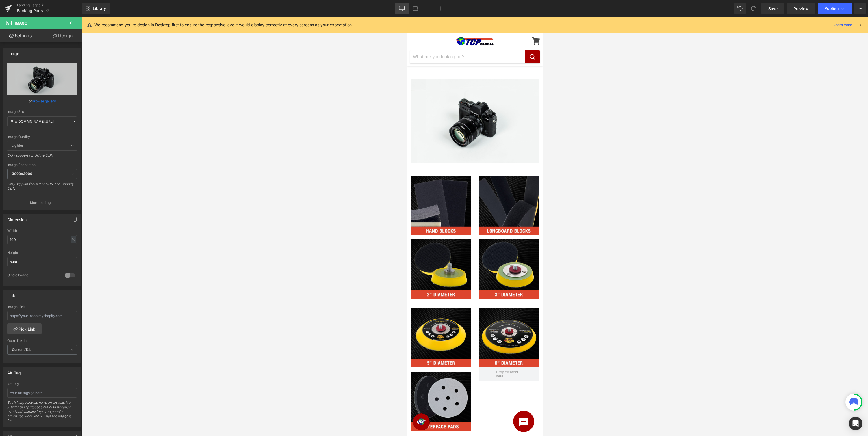 Image resolution: width=868 pixels, height=436 pixels. I want to click on div: Height, so click(42, 253).